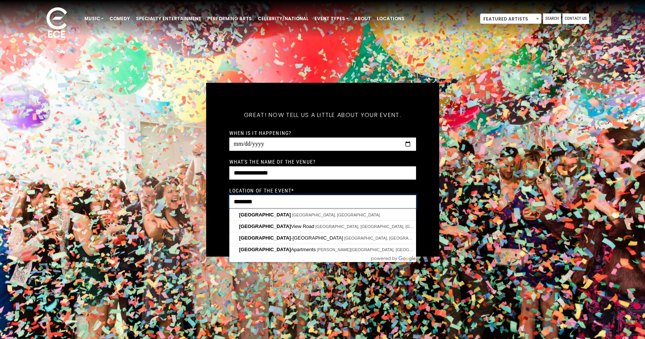  What do you see at coordinates (120, 19) in the screenshot?
I see `a: Comedy` at bounding box center [120, 19].